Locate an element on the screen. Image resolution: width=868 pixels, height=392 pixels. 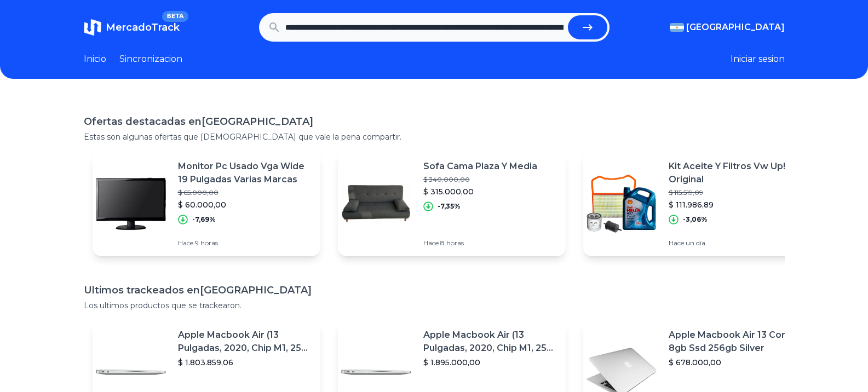
p: $ 65.000,00 is located at coordinates (245, 193).